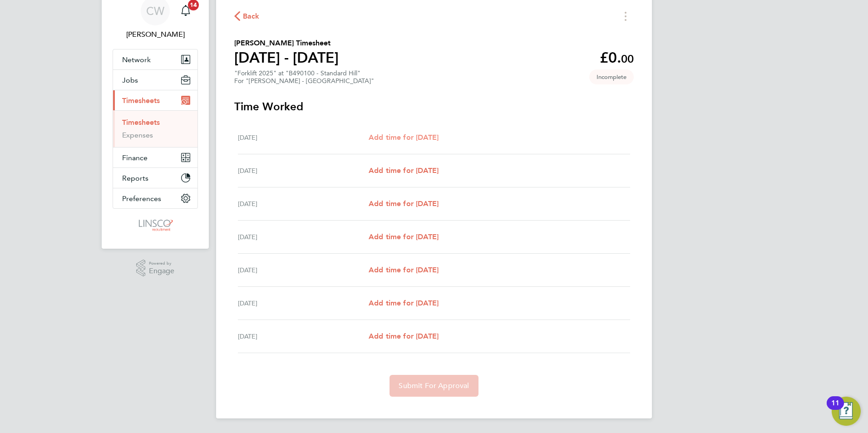  I want to click on span: Jobs, so click(130, 80).